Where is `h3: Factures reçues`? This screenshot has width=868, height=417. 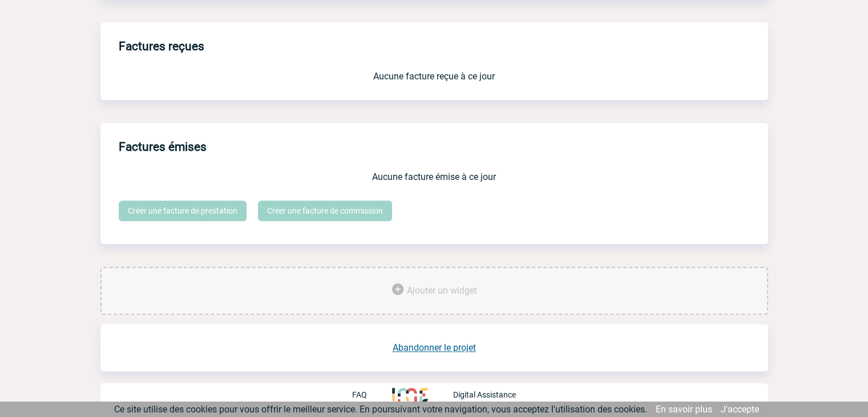
h3: Factures reçues is located at coordinates (443, 46).